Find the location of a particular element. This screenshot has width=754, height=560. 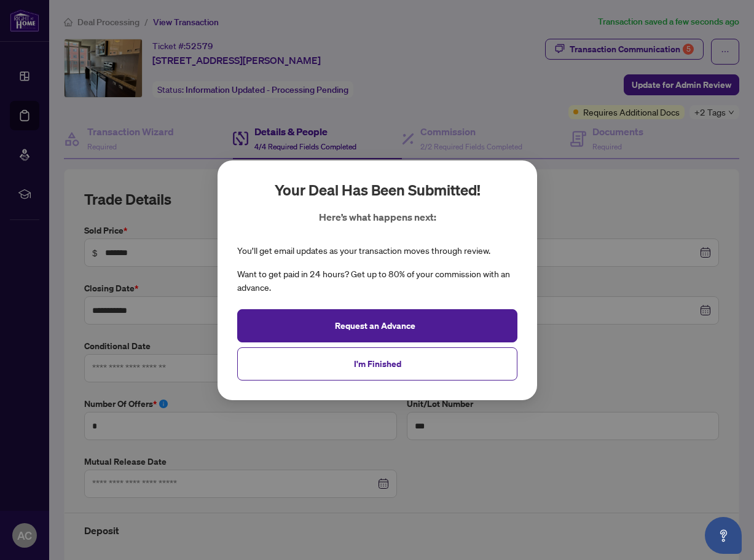

button: Request an Advance is located at coordinates (377, 325).